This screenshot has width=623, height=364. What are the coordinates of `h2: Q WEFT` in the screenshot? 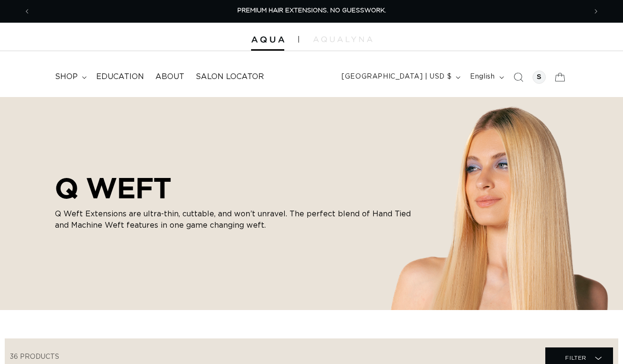 It's located at (235, 188).